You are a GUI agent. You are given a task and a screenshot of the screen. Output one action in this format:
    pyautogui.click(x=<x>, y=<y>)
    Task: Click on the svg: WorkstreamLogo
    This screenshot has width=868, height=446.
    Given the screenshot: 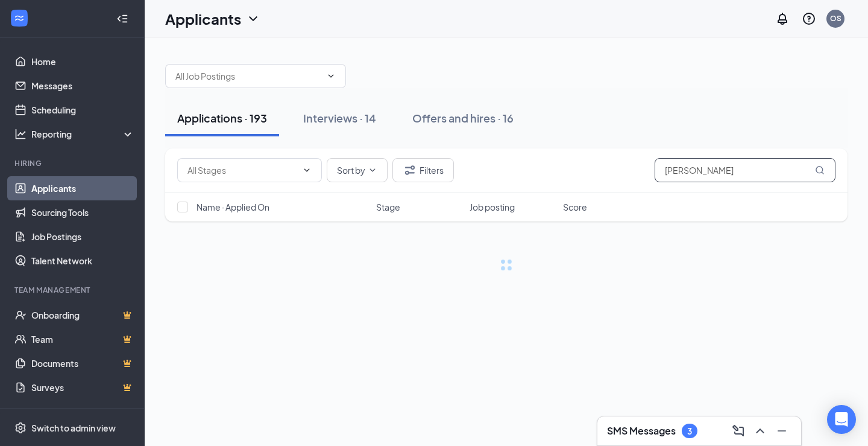 What is the action you would take?
    pyautogui.click(x=19, y=18)
    